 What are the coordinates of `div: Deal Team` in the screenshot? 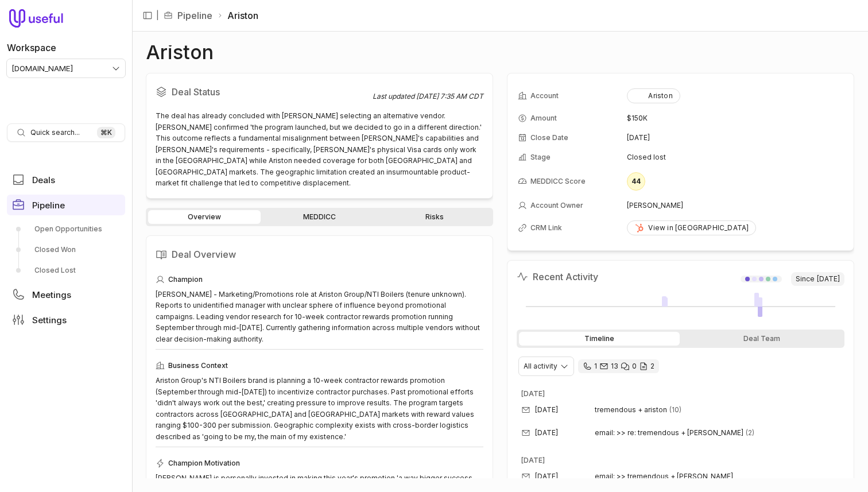 It's located at (762, 338).